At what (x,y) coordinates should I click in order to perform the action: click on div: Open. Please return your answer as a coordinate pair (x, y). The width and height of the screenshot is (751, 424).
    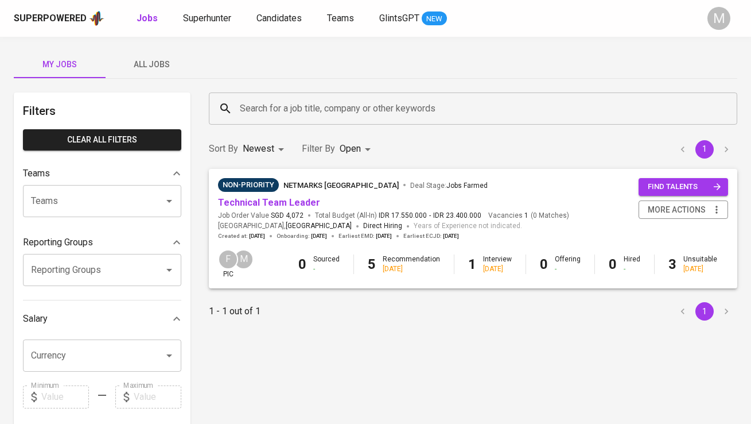
    Looking at the image, I should click on (357, 149).